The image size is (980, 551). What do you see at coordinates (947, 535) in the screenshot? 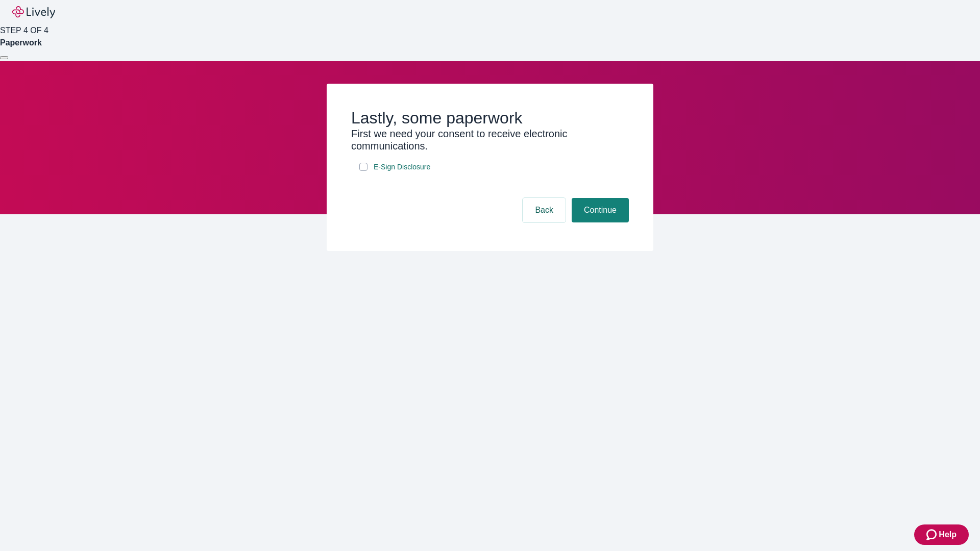
I see `span: Help` at bounding box center [947, 535].